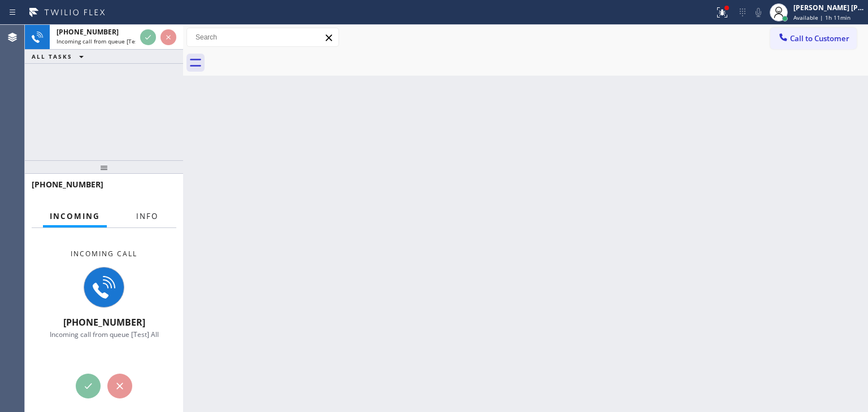 This screenshot has width=868, height=412. I want to click on span: Info, so click(147, 216).